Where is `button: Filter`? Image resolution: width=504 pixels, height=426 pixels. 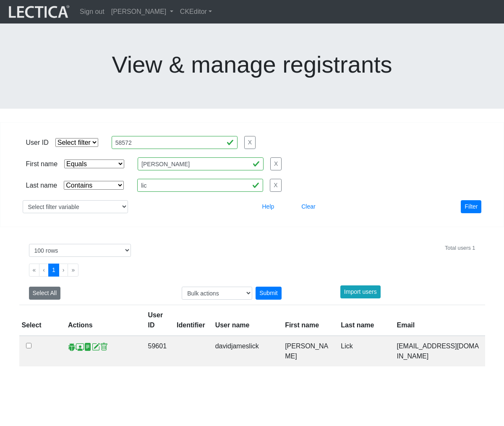 button: Filter is located at coordinates (471, 207).